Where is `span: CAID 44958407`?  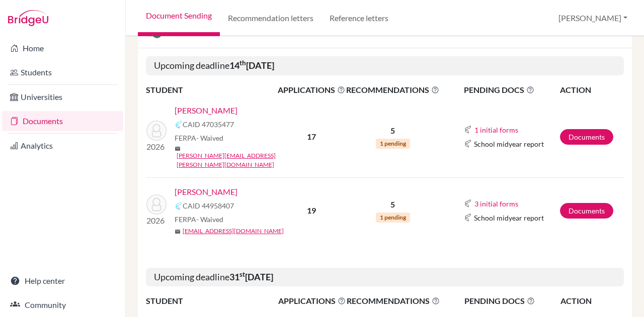
span: CAID 44958407 is located at coordinates (209, 206).